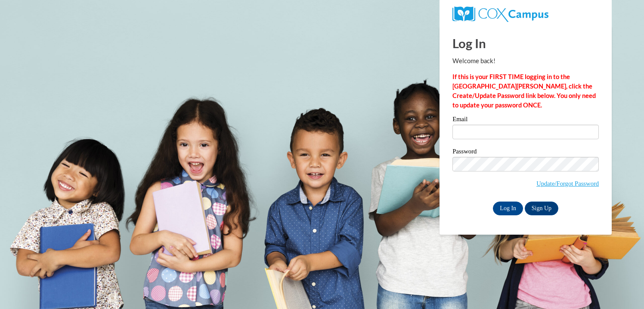 Image resolution: width=644 pixels, height=309 pixels. I want to click on p: Welcome back!, so click(525, 61).